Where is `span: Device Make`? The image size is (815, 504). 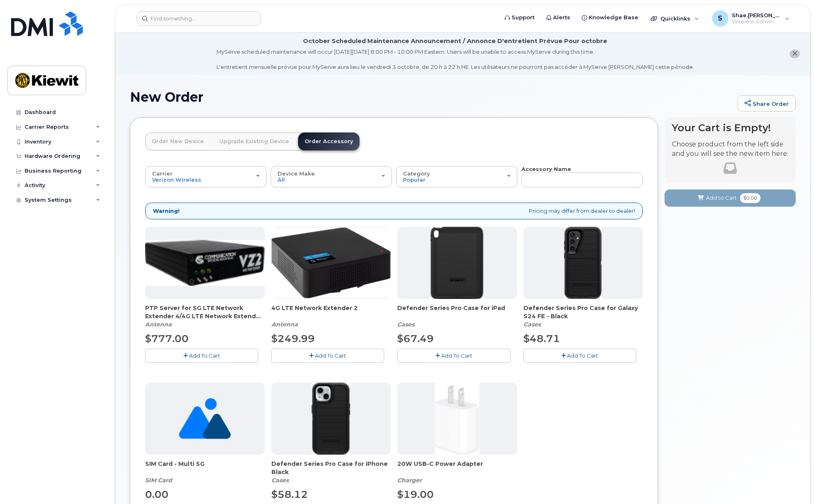
span: Device Make is located at coordinates (296, 173).